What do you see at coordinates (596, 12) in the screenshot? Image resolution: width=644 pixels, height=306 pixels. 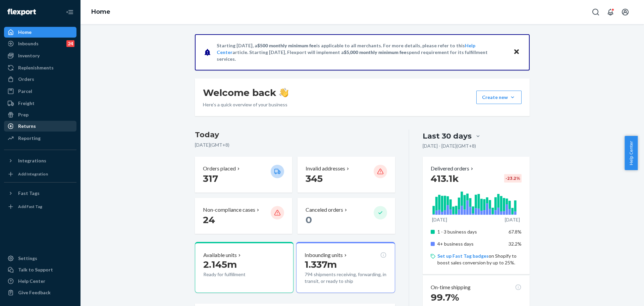 I see `button: Open Search Box` at bounding box center [596, 12].